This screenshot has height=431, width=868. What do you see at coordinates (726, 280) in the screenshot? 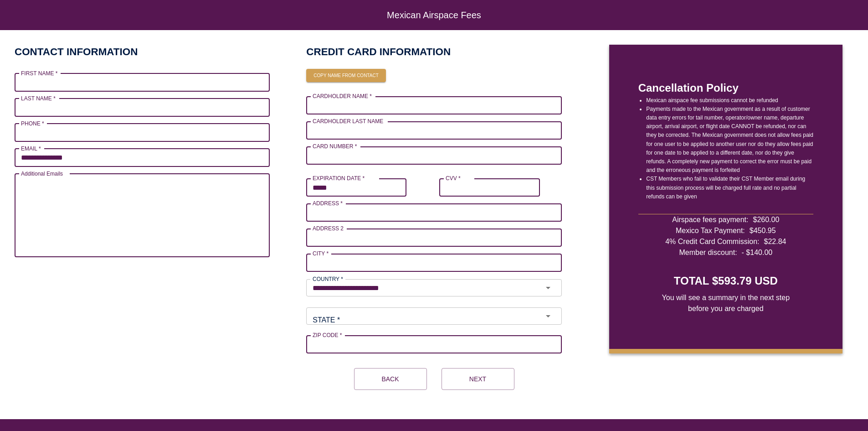
I see `h4: TOTAL $593.79 USD` at bounding box center [726, 280].